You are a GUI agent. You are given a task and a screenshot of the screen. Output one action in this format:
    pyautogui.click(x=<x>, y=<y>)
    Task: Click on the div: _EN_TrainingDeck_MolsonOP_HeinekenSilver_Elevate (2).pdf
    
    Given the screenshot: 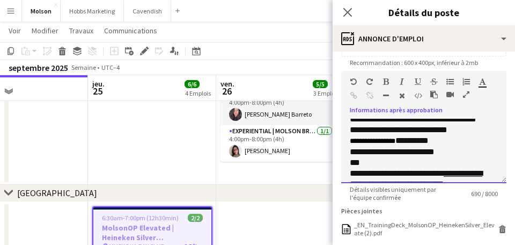 What is the action you would take?
    pyautogui.click(x=425, y=229)
    